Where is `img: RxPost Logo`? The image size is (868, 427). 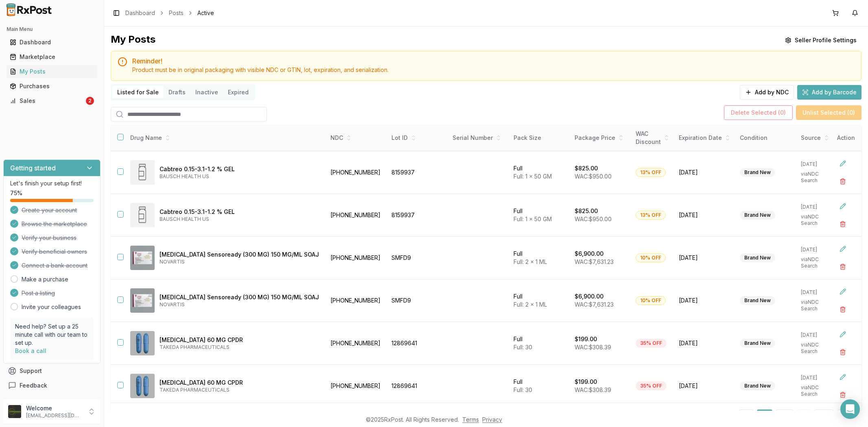 img: RxPost Logo is located at coordinates (29, 10).